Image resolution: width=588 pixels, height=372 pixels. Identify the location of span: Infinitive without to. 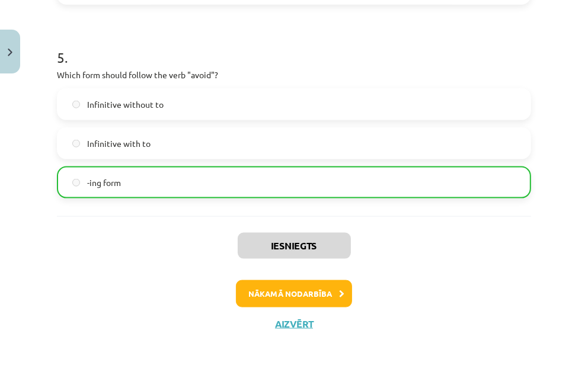
(125, 104).